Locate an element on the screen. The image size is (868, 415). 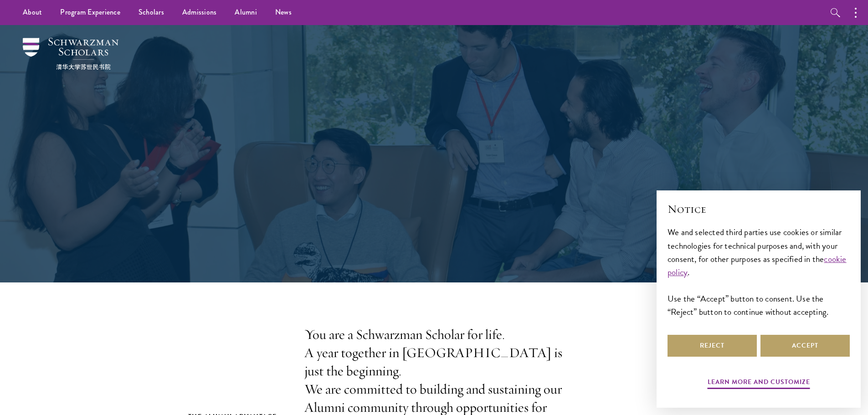
a: cookie policy is located at coordinates (757, 265).